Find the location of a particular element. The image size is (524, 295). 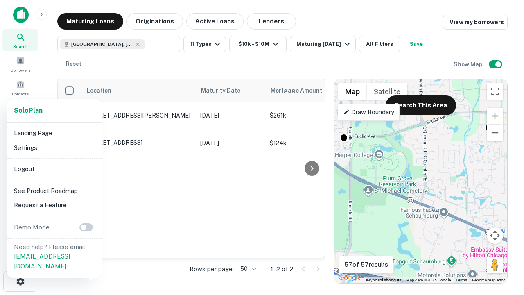

strong: Solo Plan is located at coordinates (28, 110).